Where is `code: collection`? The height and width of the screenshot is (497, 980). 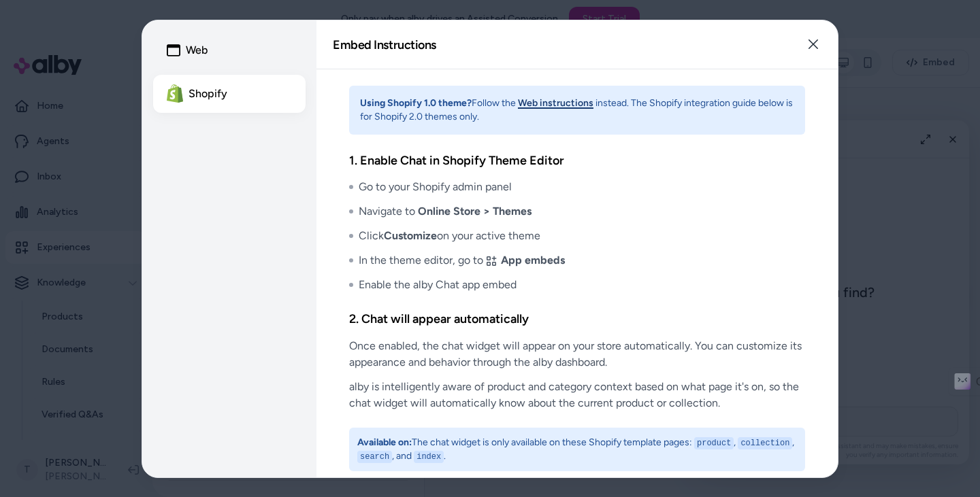 code: collection is located at coordinates (765, 443).